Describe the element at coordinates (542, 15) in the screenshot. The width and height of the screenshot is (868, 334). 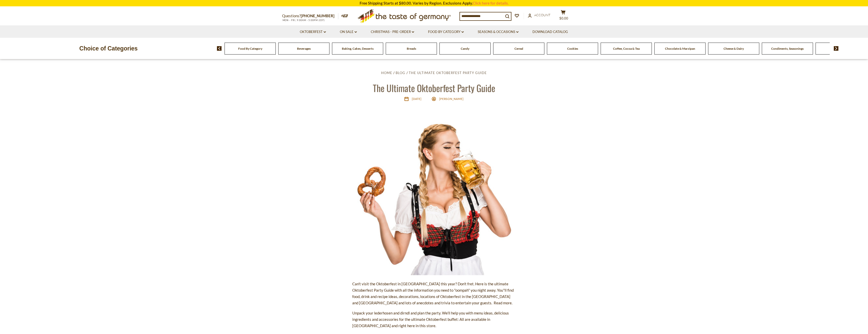
I see `span: Account` at that location.